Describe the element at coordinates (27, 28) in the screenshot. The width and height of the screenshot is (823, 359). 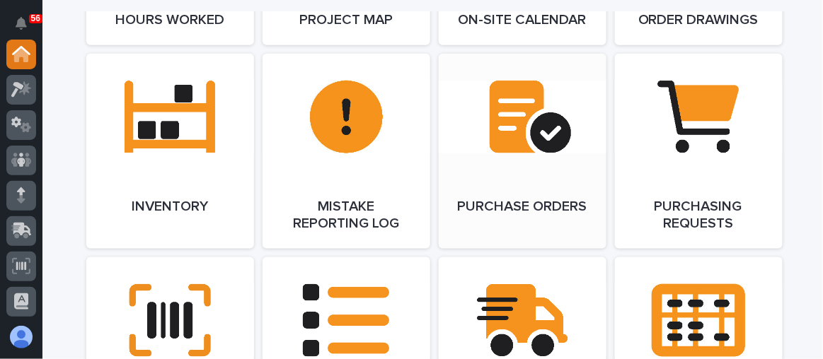
I see `div: Notifications56` at that location.